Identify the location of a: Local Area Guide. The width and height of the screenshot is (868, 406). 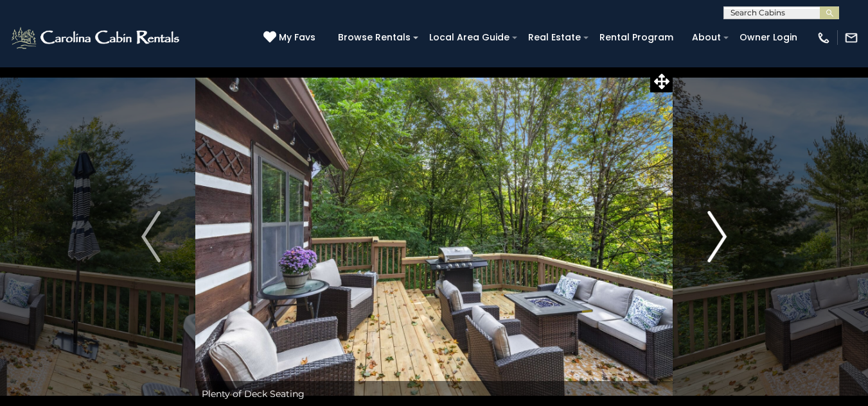
(468, 37).